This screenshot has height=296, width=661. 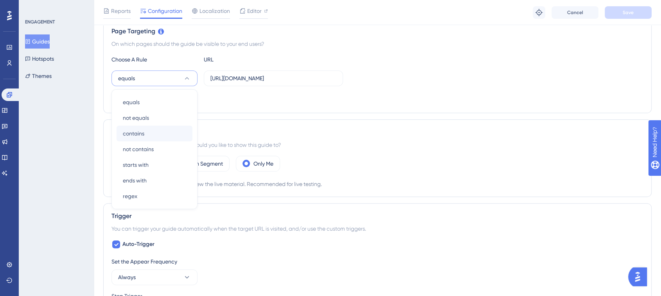 I want to click on span: Cancel, so click(x=575, y=13).